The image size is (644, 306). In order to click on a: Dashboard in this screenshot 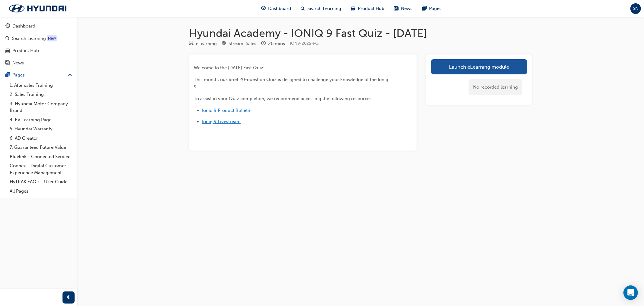, I will do `click(39, 26)`.